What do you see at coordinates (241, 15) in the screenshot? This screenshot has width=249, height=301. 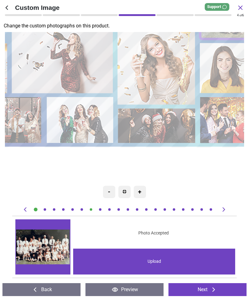 I see `div: of 6` at bounding box center [241, 15].